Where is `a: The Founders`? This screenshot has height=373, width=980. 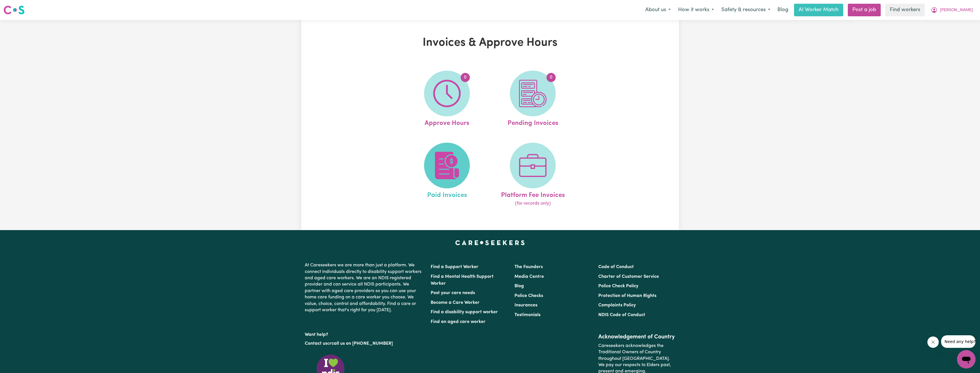 a: The Founders is located at coordinates (528, 267).